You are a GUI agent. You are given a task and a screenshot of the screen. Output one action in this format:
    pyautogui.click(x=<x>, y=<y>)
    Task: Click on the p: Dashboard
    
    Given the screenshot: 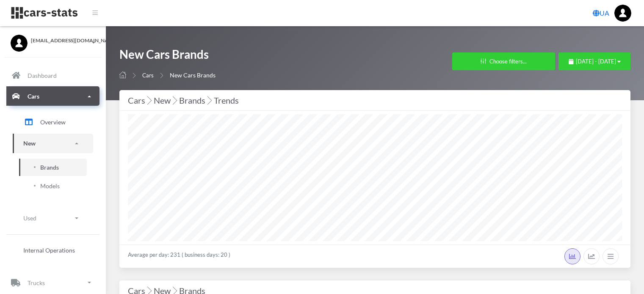 What is the action you would take?
    pyautogui.click(x=42, y=75)
    